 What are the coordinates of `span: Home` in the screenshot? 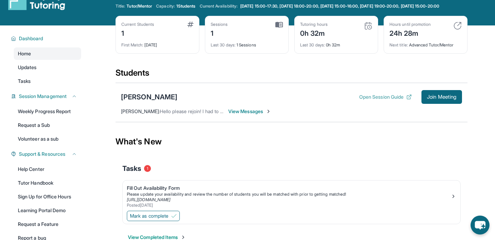 It's located at (24, 54).